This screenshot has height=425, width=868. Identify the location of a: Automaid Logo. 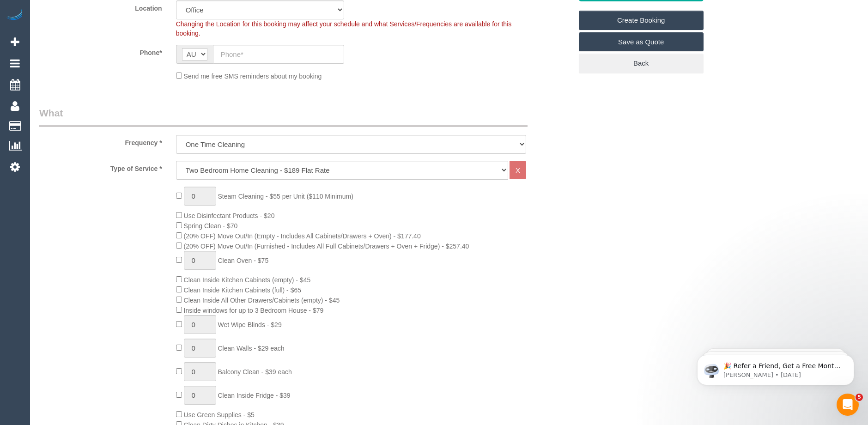
(15, 16).